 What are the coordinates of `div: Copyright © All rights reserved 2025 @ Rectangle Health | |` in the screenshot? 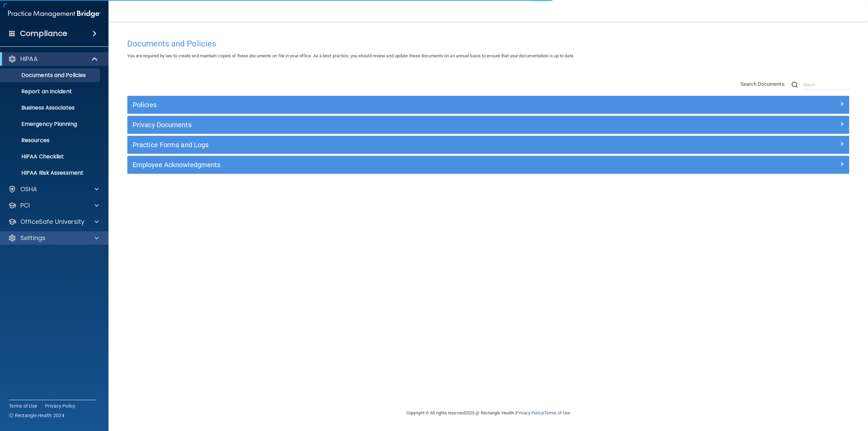 It's located at (488, 413).